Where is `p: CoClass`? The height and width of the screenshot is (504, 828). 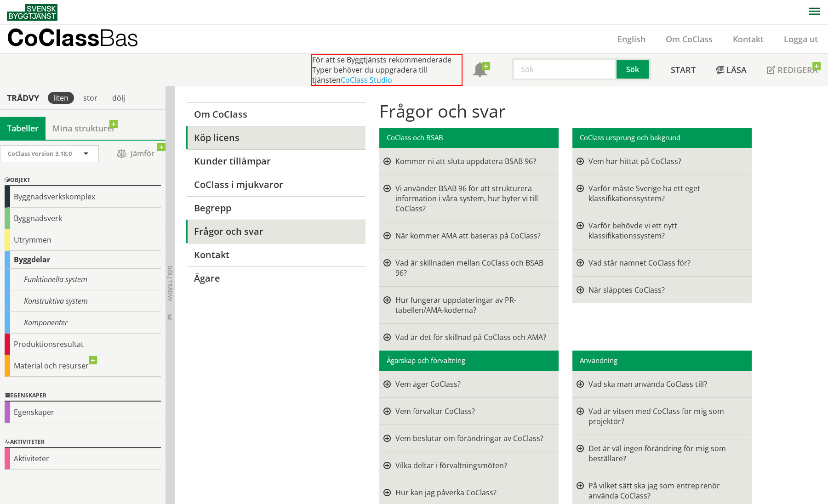
p: CoClass is located at coordinates (73, 37).